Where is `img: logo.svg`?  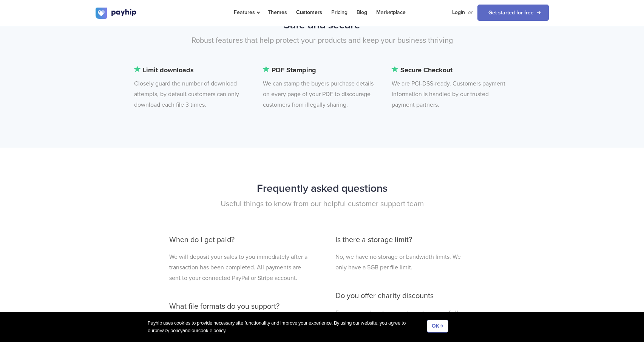
img: logo.svg is located at coordinates (117, 13).